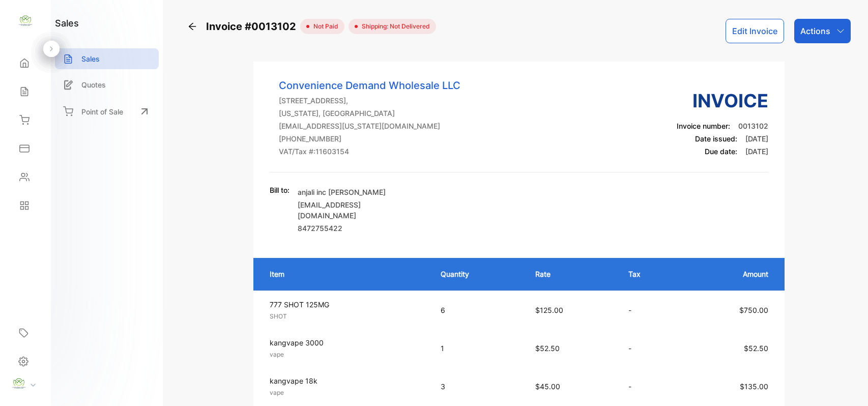  Describe the element at coordinates (755, 31) in the screenshot. I see `button: Edit Invoice` at that location.